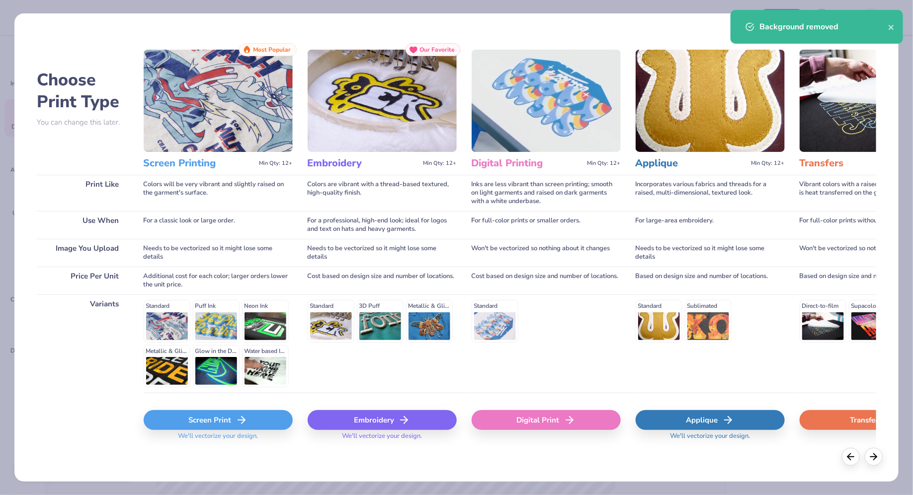 The height and width of the screenshot is (495, 913). I want to click on div: Background removed, so click(823, 27).